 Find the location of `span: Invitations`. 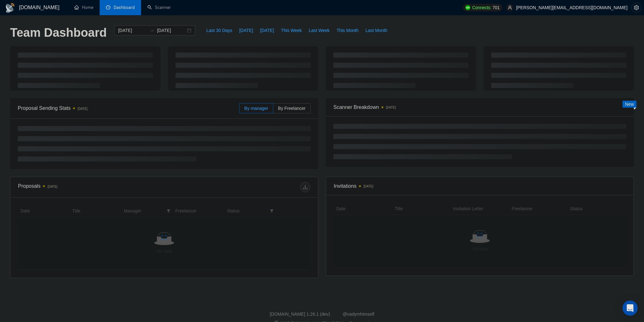

span: Invitations is located at coordinates (480, 186).